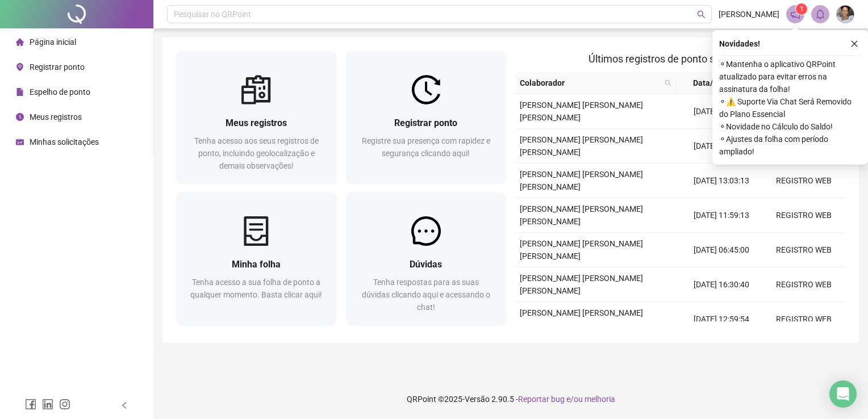 This screenshot has height=419, width=868. What do you see at coordinates (64, 142) in the screenshot?
I see `span: Minhas solicitações` at bounding box center [64, 142].